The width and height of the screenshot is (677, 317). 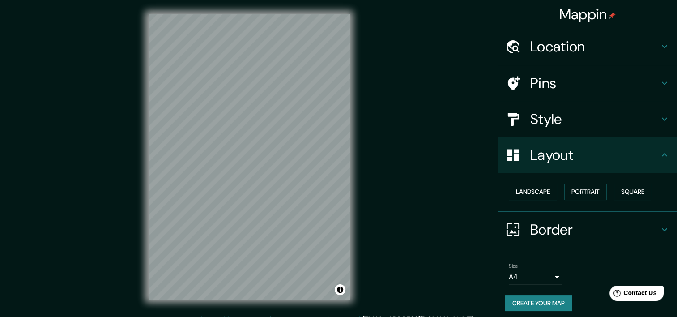 What do you see at coordinates (612, 16) in the screenshot?
I see `img: pin-icon.png` at bounding box center [612, 16].